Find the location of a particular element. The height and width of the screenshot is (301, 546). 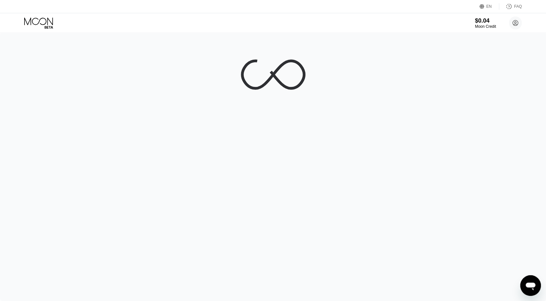

div: Moon Credit is located at coordinates (485, 26).